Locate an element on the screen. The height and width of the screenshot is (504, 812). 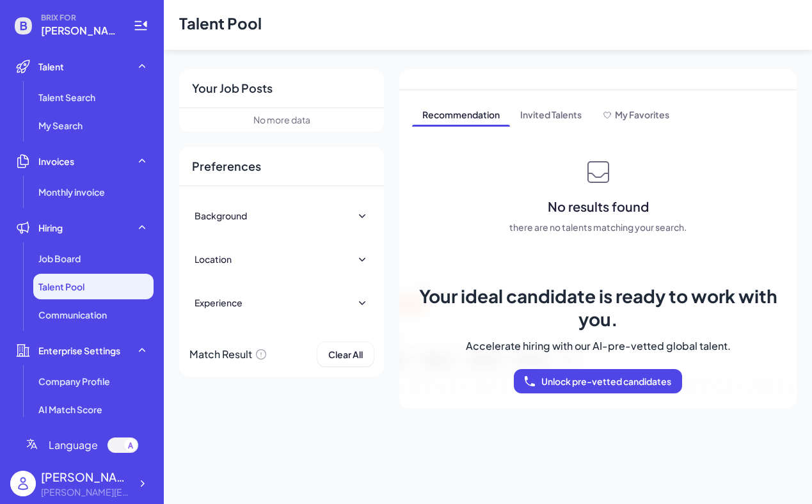
span: No results found is located at coordinates (598, 206).